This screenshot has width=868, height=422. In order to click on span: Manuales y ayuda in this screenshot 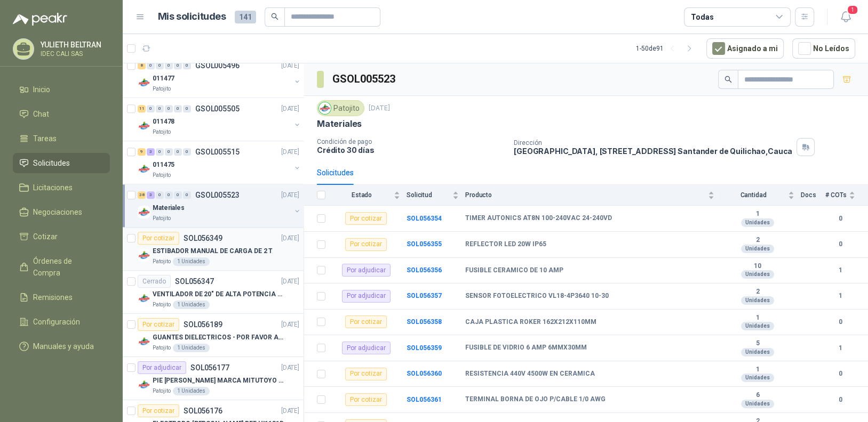, I will do `click(63, 346)`.